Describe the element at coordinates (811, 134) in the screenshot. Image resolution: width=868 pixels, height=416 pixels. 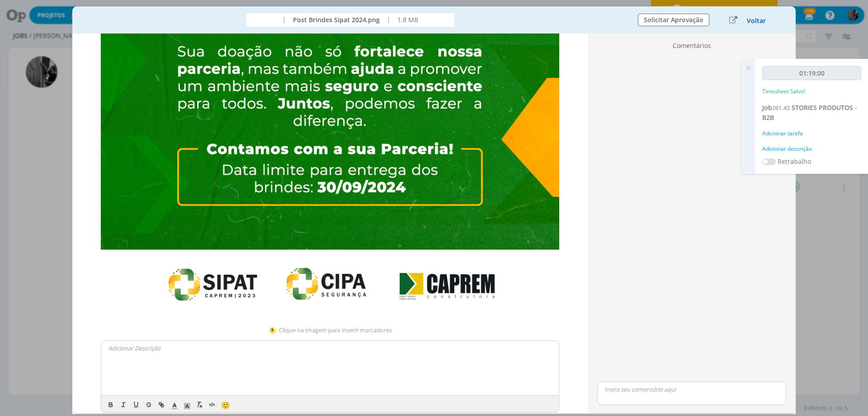
I see `div: Adicionar tarefa` at that location.